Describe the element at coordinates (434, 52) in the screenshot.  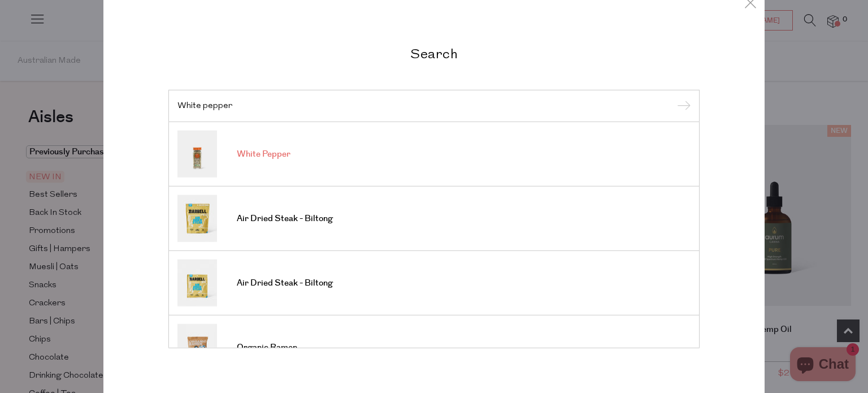
I see `h2: Search` at that location.